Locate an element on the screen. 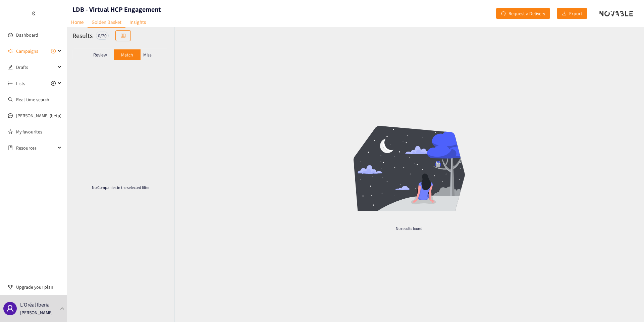  button: table is located at coordinates (123, 36).